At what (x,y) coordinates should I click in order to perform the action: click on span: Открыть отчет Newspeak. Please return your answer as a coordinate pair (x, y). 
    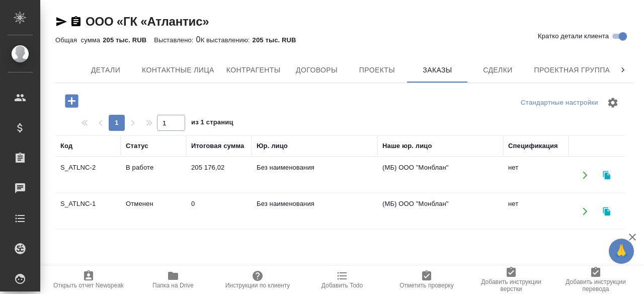
    Looking at the image, I should click on (88, 285).